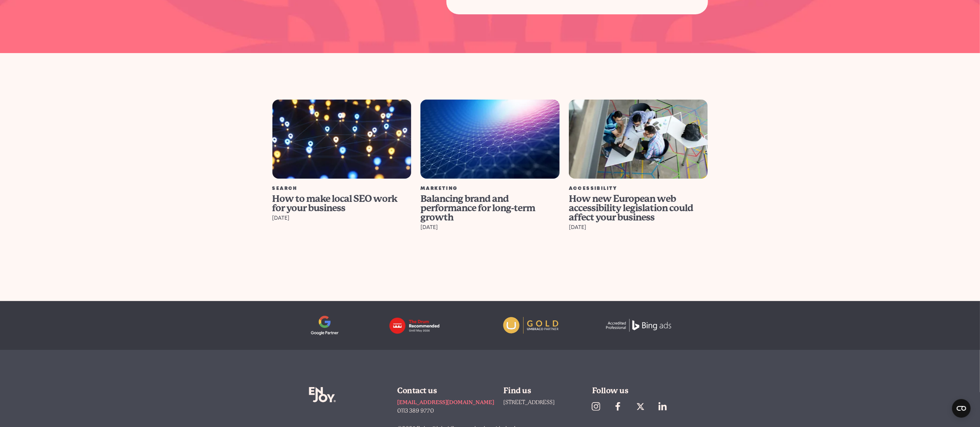  What do you see at coordinates (962, 408) in the screenshot?
I see `button: Open CMP widget` at bounding box center [962, 408].